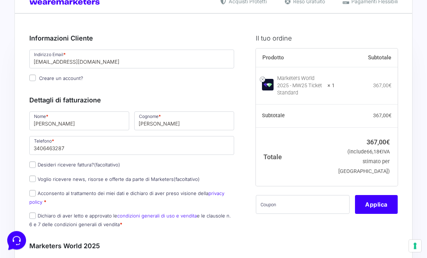  I want to click on input: Cerca un articolo..., so click(67, 109).